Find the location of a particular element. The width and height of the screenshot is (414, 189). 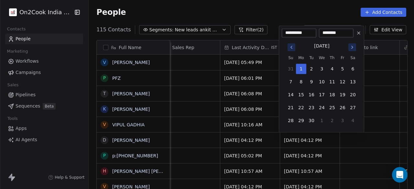

button: 5 is located at coordinates (342, 69).